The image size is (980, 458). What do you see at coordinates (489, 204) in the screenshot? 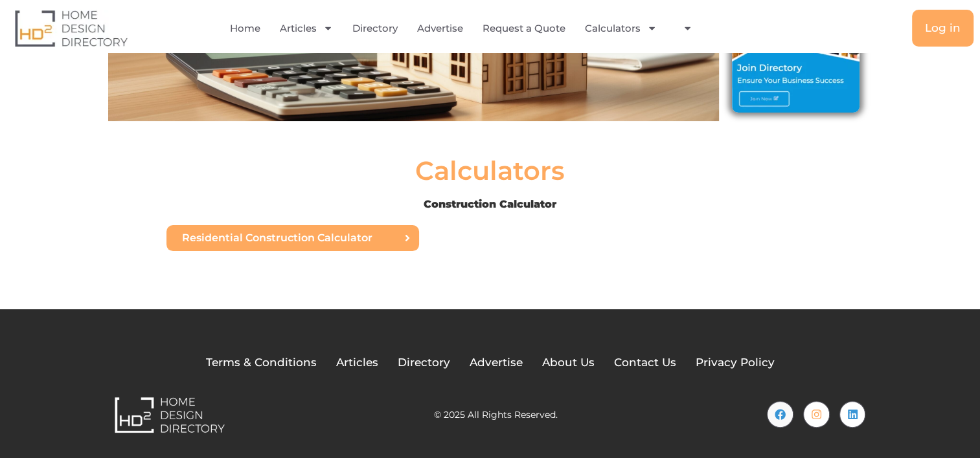
I see `b: Construction Calculator` at bounding box center [489, 204].